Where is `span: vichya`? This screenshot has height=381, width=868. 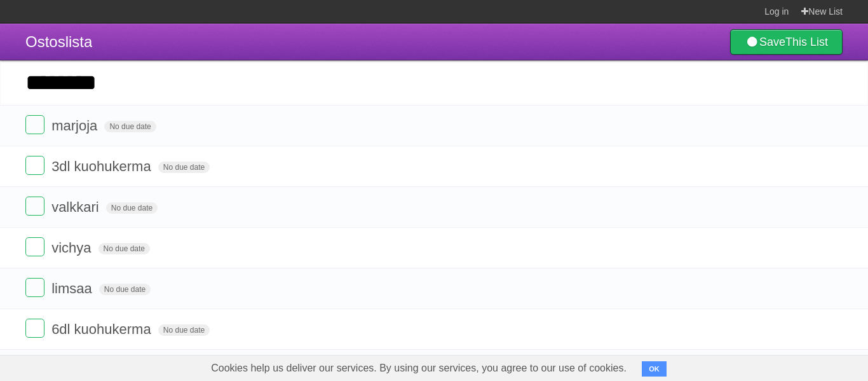
span: vichya is located at coordinates (72, 247).